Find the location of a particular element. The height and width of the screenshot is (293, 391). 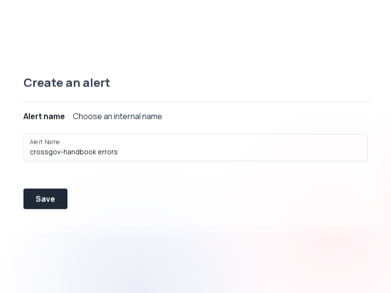

input: Alert Name is located at coordinates (196, 152).